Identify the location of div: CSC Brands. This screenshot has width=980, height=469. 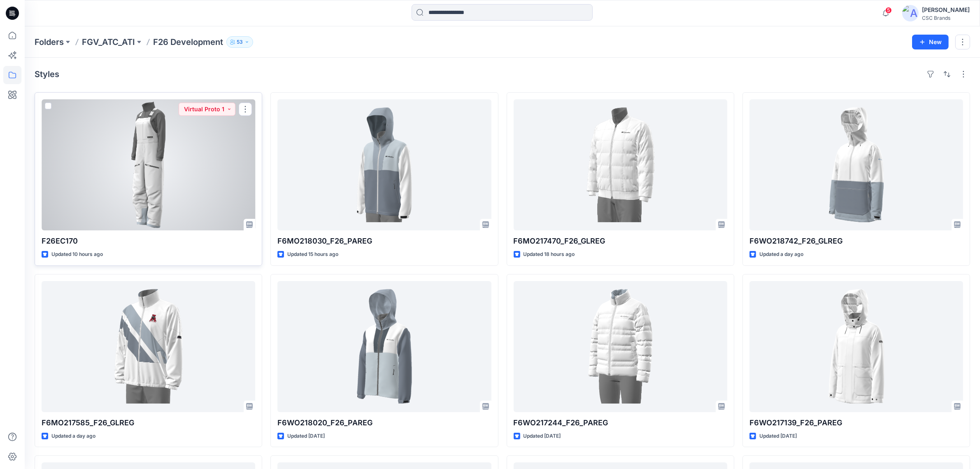
(946, 17).